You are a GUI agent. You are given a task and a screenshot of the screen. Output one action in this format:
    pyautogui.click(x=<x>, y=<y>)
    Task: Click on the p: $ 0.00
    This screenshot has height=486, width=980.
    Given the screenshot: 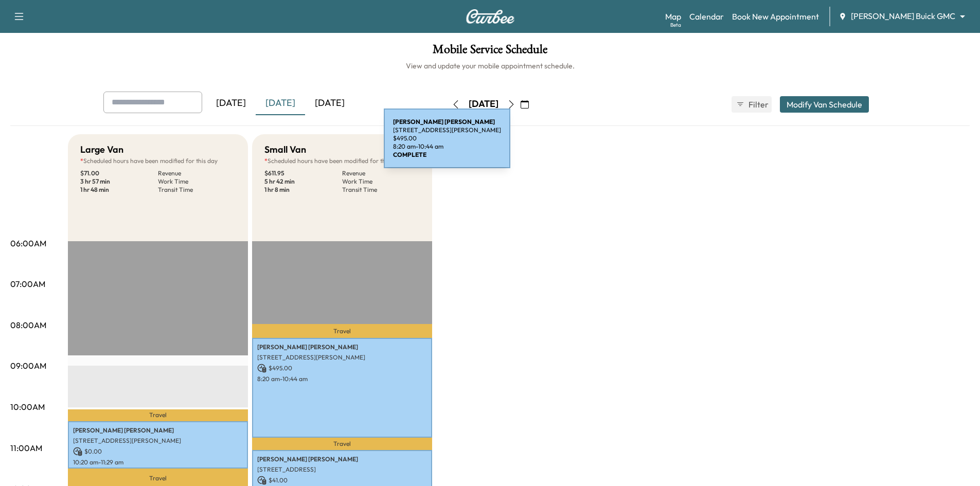 What is the action you would take?
    pyautogui.click(x=158, y=452)
    